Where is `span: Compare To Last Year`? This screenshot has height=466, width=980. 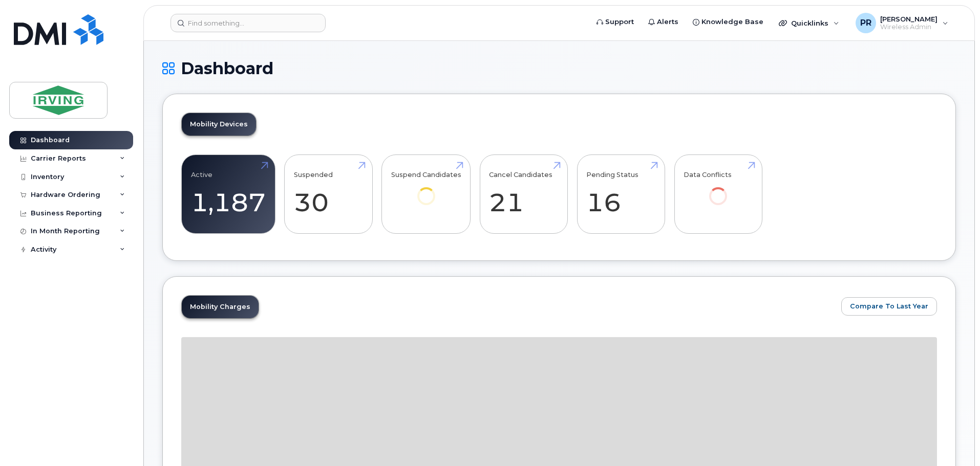
span: Compare To Last Year is located at coordinates (889, 306).